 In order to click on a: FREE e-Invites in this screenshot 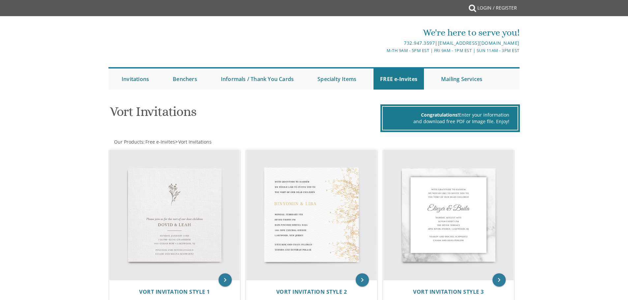, I will do `click(399, 79)`.